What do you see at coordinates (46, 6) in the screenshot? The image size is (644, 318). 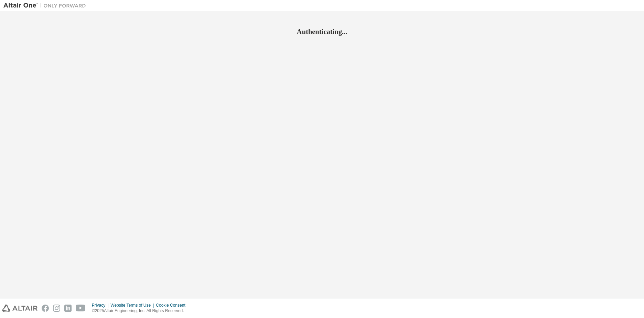 I see `img: Altair One` at bounding box center [46, 6].